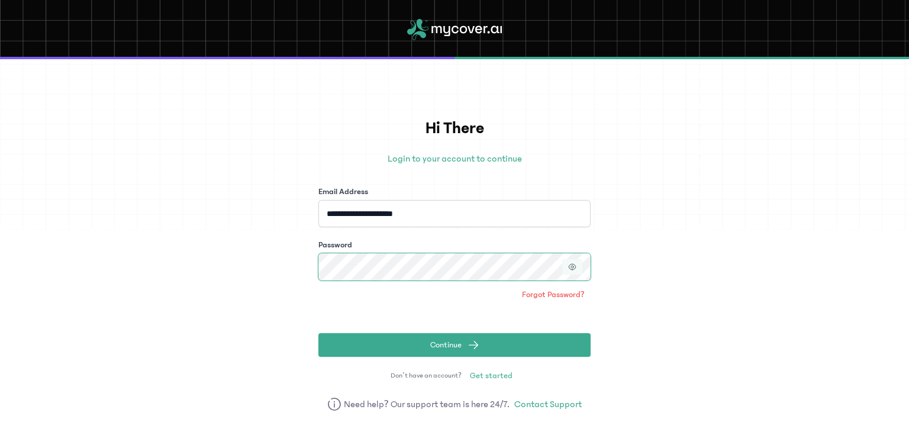  What do you see at coordinates (455, 345) in the screenshot?
I see `button: Continue` at bounding box center [455, 345].